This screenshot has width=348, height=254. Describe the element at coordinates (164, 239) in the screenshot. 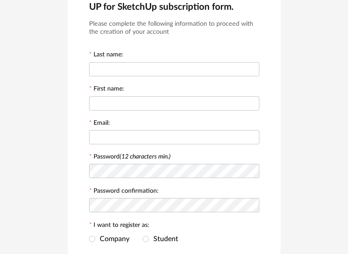

I see `span: Student` at that location.